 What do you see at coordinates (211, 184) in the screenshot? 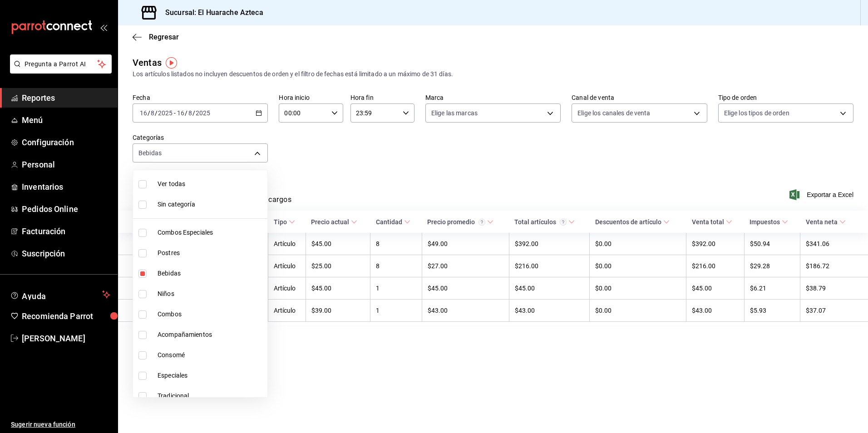
I see `span: Ver todas` at bounding box center [211, 184].